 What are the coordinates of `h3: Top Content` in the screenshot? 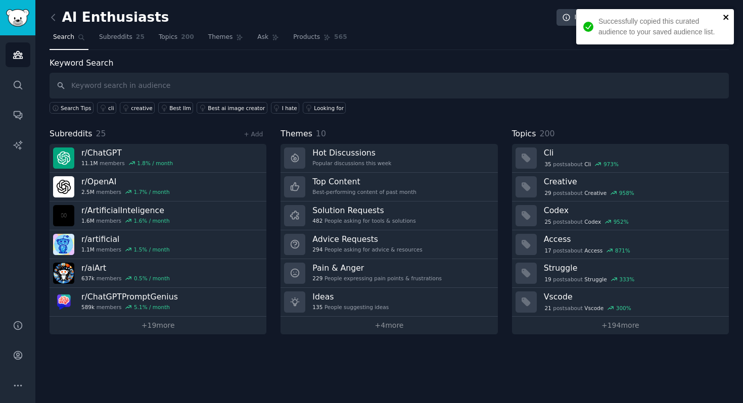 It's located at (364, 181).